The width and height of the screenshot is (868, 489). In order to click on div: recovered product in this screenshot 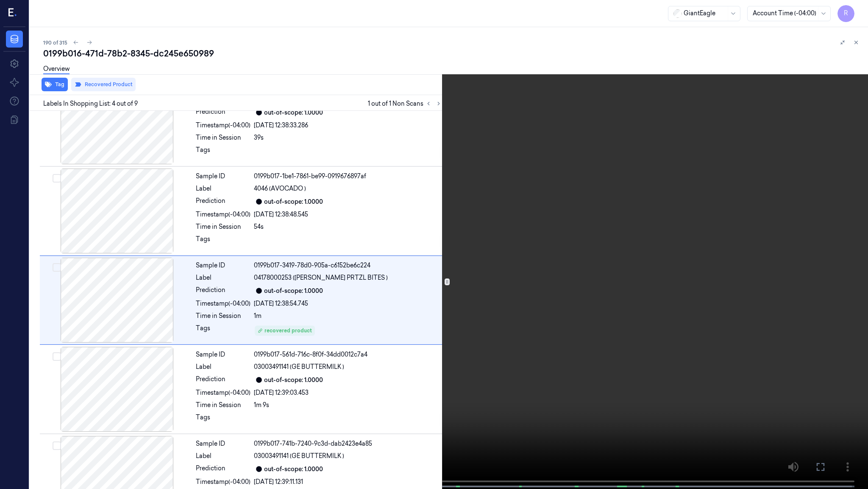, I will do `click(285, 331)`.